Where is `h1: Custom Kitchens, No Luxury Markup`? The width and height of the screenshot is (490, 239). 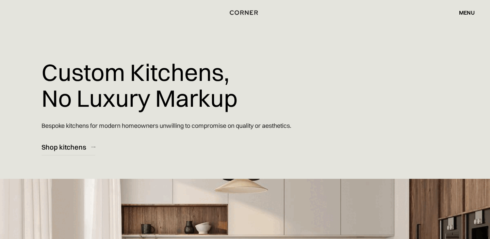 h1: Custom Kitchens, No Luxury Markup is located at coordinates (140, 85).